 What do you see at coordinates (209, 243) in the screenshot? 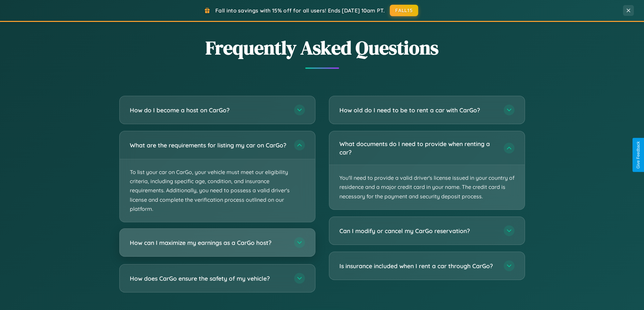
I see `h3: How can I maximize my earnings as a CarGo host?` at bounding box center [209, 243].